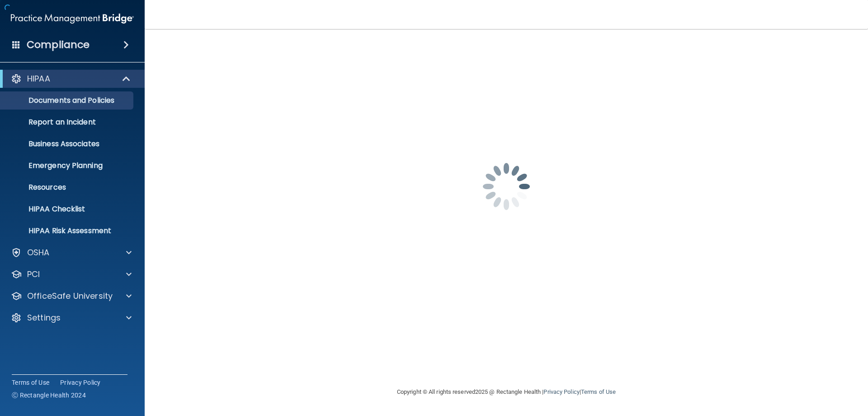  Describe the element at coordinates (38, 79) in the screenshot. I see `p: HIPAA` at that location.